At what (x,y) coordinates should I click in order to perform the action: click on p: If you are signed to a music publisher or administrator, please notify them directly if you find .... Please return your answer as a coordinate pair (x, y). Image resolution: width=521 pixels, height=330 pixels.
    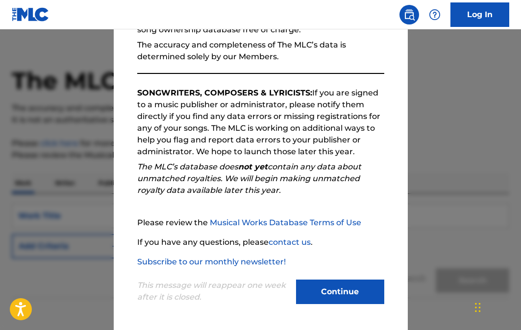
    Looking at the image, I should click on (261, 122).